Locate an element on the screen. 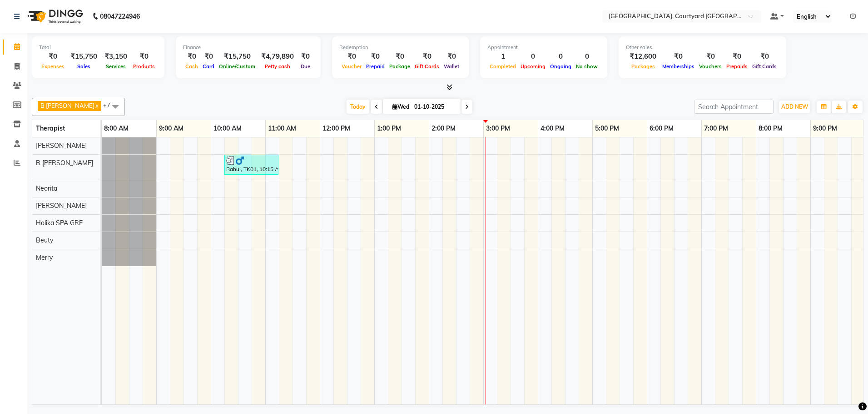 The height and width of the screenshot is (414, 868). span: Neorita is located at coordinates (46, 188).